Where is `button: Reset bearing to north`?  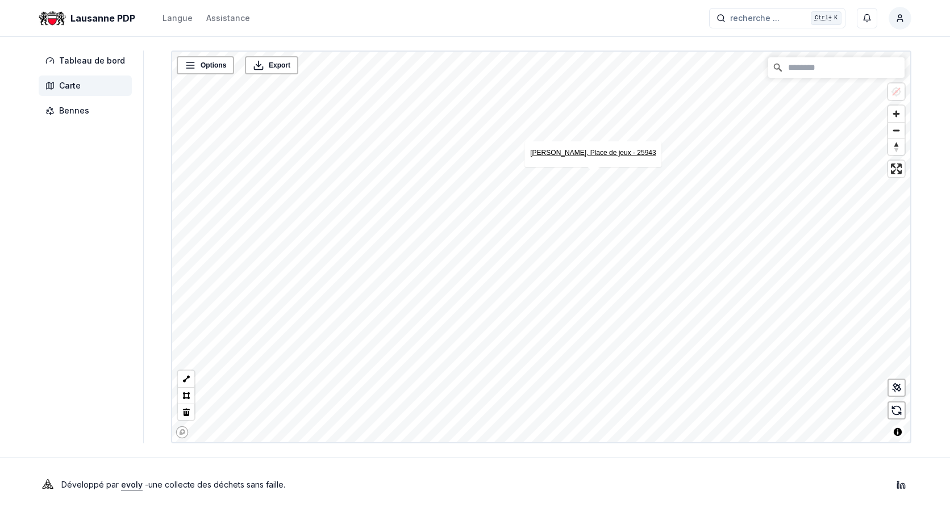
button: Reset bearing to north is located at coordinates (896, 147).